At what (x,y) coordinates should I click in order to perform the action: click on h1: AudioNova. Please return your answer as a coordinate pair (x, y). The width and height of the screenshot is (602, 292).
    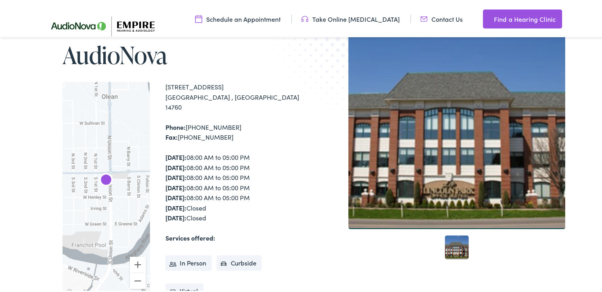
    Looking at the image, I should click on (183, 53).